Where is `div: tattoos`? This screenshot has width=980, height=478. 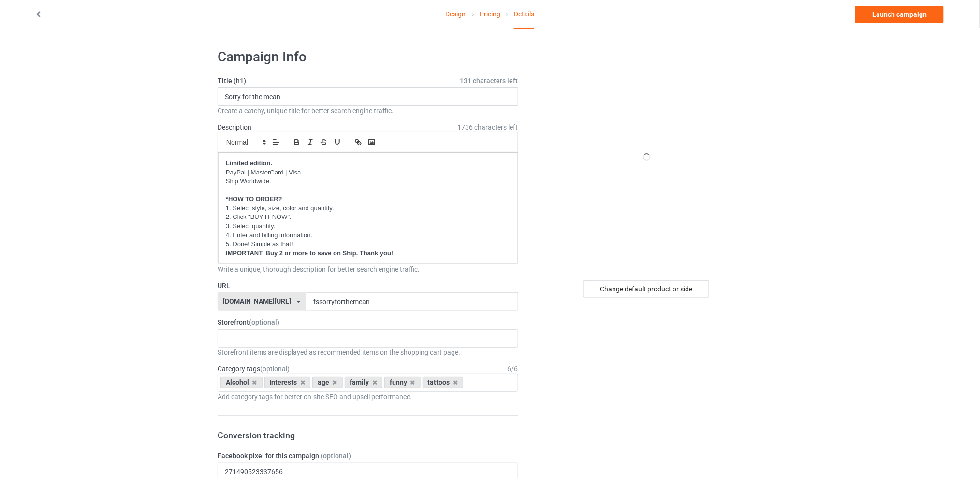
div: tattoos is located at coordinates (443, 382).